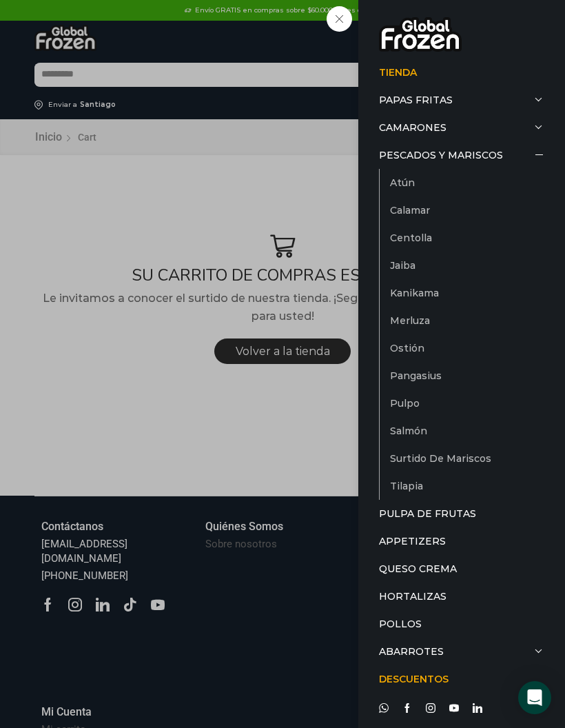  I want to click on a: Pulpa de Frutas, so click(462, 513).